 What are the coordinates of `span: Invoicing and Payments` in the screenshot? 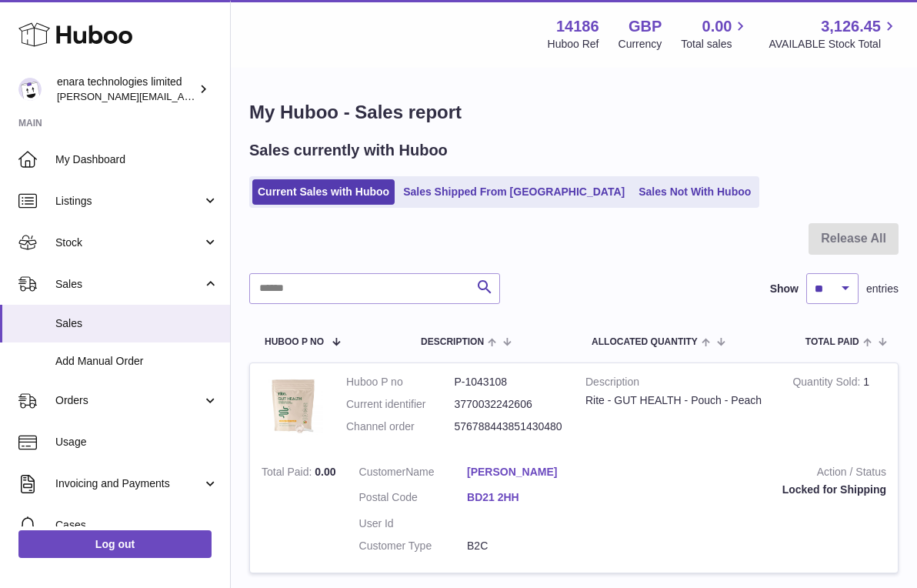 It's located at (129, 483).